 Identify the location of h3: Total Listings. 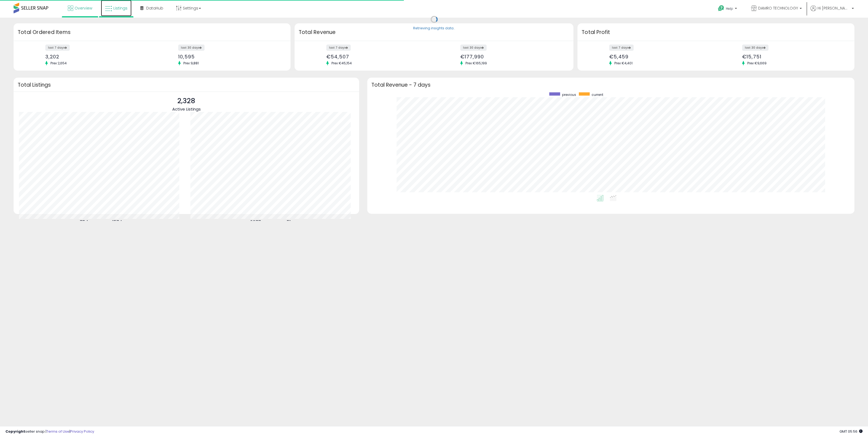
(186, 84).